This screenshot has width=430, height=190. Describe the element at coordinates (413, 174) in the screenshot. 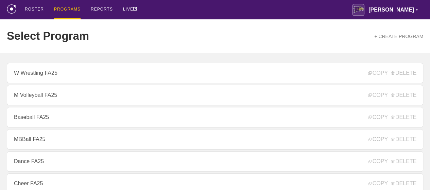

I see `div: Chat Widget` at that location.